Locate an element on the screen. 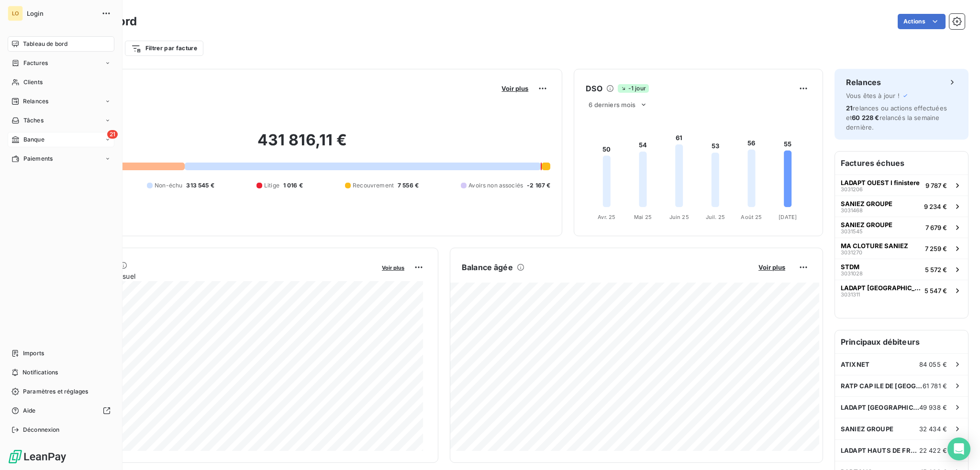  span: STDM is located at coordinates (849, 267).